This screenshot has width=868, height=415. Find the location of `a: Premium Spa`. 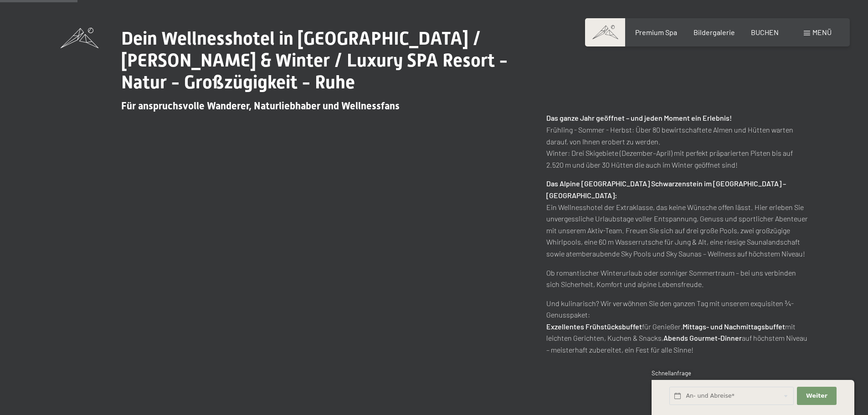

a: Premium Spa is located at coordinates (656, 32).